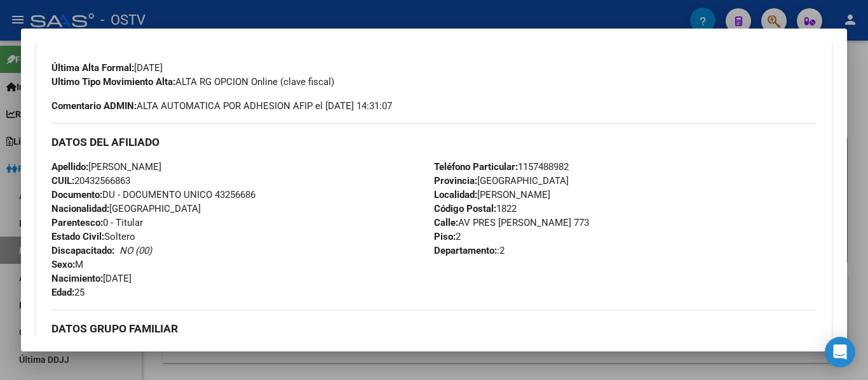  I want to click on strong: Código Postal:, so click(465, 209).